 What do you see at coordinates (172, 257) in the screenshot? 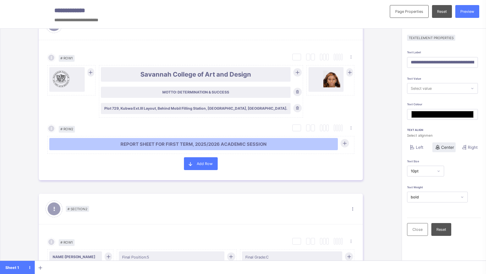
I see `span: Final Position: 5` at bounding box center [172, 257].